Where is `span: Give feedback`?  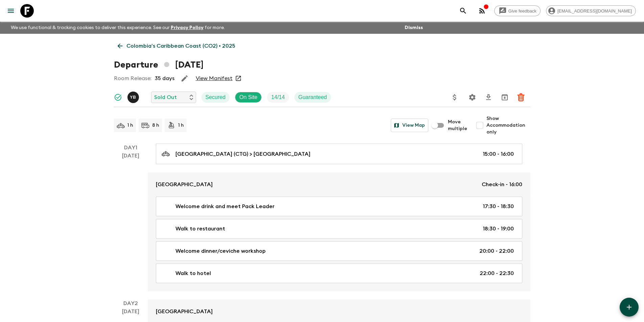 span: Give feedback is located at coordinates (522, 11).